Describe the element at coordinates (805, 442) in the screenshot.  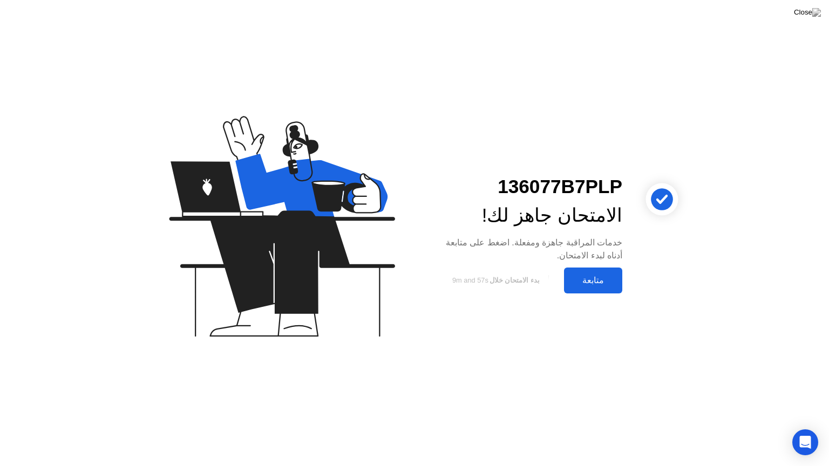
I see `div: Open Intercom Messenger` at that location.